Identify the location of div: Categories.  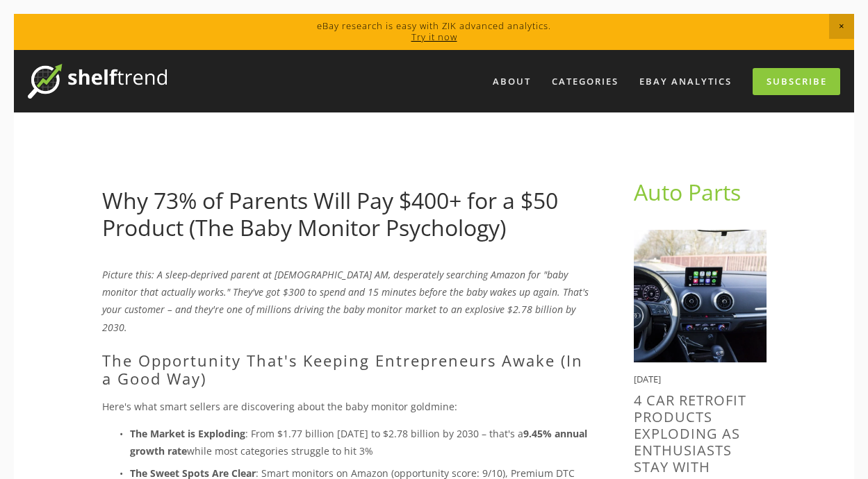
(585, 81).